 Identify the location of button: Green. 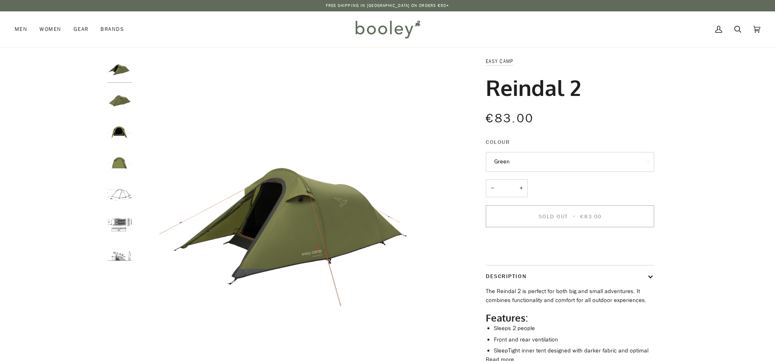
(570, 162).